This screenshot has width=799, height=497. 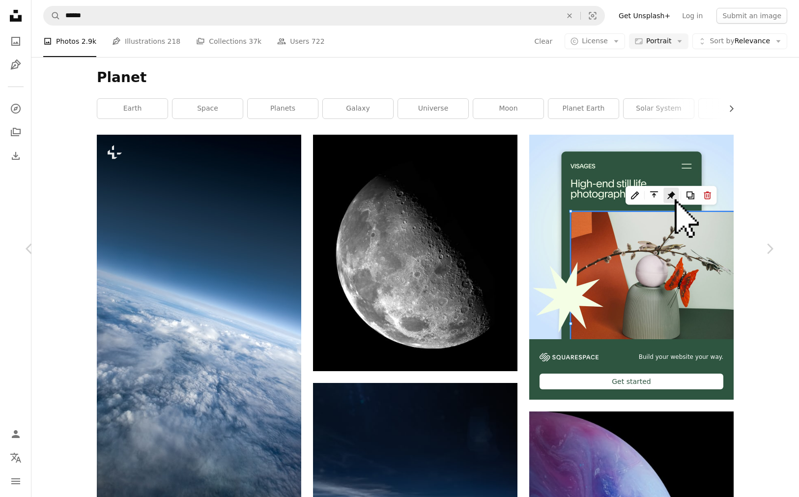 I want to click on a: saturn, so click(x=734, y=109).